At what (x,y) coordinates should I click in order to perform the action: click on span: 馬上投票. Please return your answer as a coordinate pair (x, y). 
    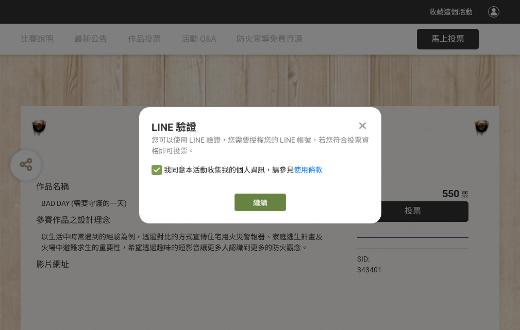
    Looking at the image, I should click on (448, 39).